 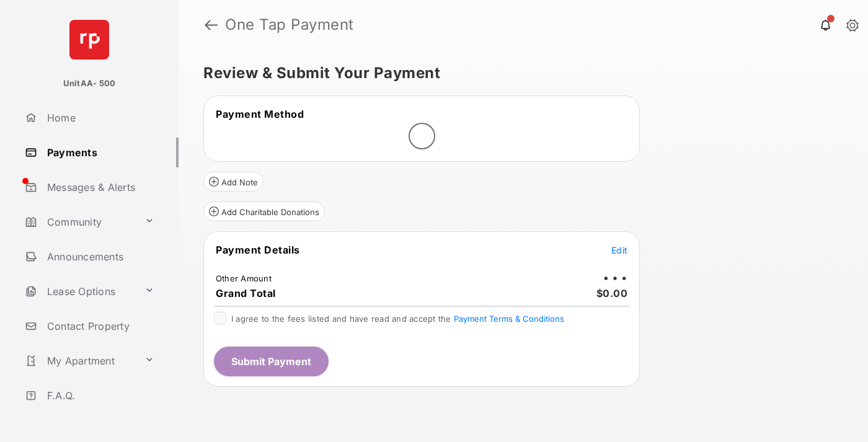 What do you see at coordinates (619, 250) in the screenshot?
I see `span: Edit` at bounding box center [619, 250].